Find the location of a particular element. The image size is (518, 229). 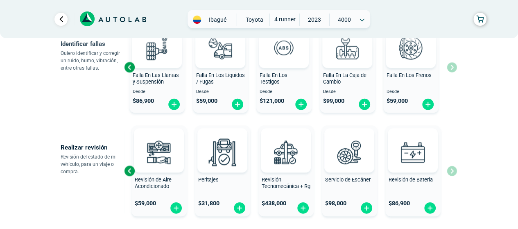

img: Flag of COLOMBIA is located at coordinates (197, 20).